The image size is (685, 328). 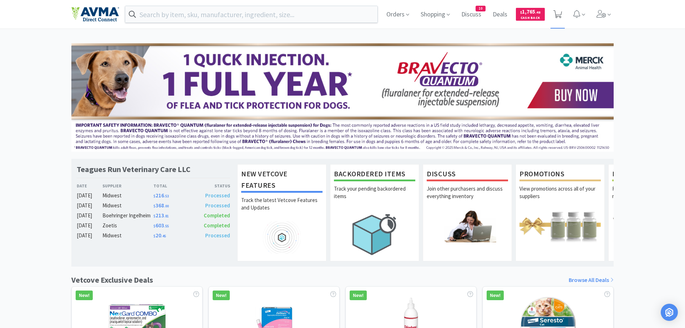 I want to click on div: Status, so click(x=211, y=186).